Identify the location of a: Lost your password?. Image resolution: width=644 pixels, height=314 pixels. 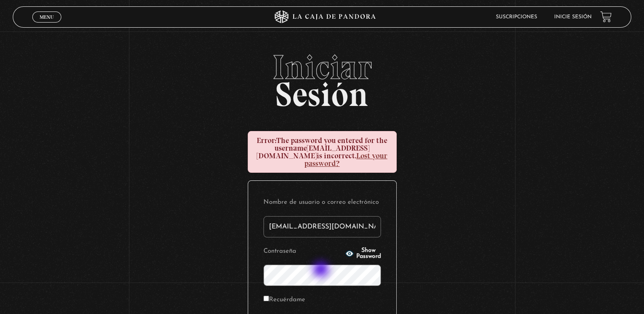
(346, 160).